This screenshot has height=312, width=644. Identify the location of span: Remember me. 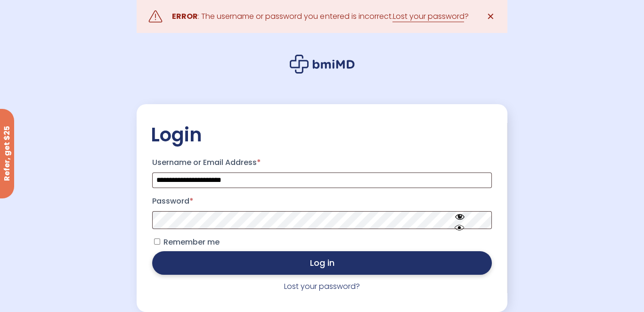
(191, 242).